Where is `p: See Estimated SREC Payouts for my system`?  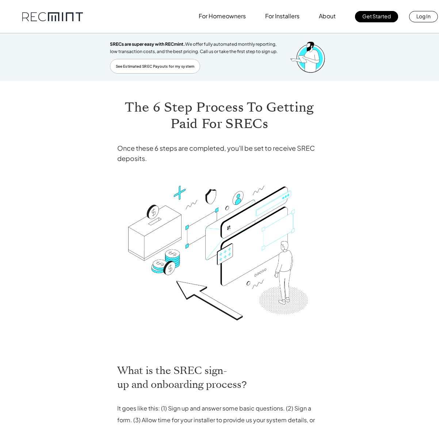
p: See Estimated SREC Payouts for my system is located at coordinates (155, 66).